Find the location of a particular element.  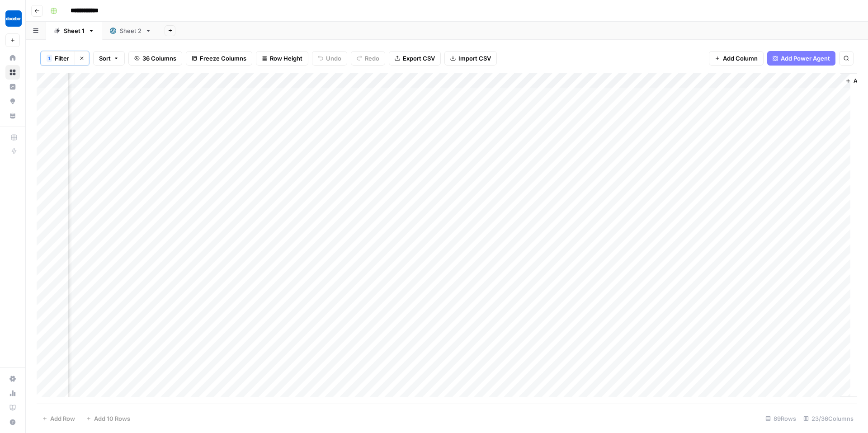

span: Import CSV is located at coordinates (475, 58).